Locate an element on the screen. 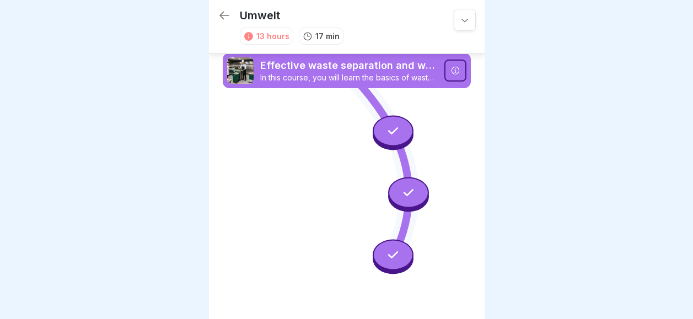 The height and width of the screenshot is (319, 693). p: Effective waste separation and waste management in catering is located at coordinates (349, 66).